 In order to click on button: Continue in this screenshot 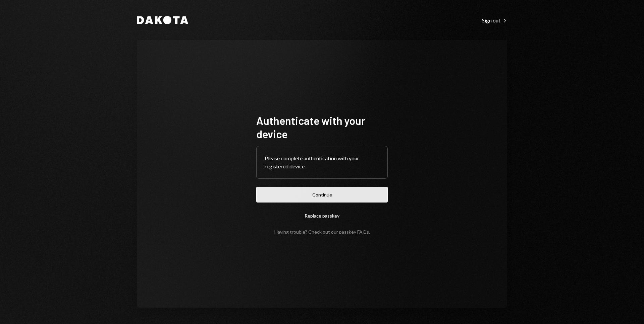, I will do `click(322, 194)`.